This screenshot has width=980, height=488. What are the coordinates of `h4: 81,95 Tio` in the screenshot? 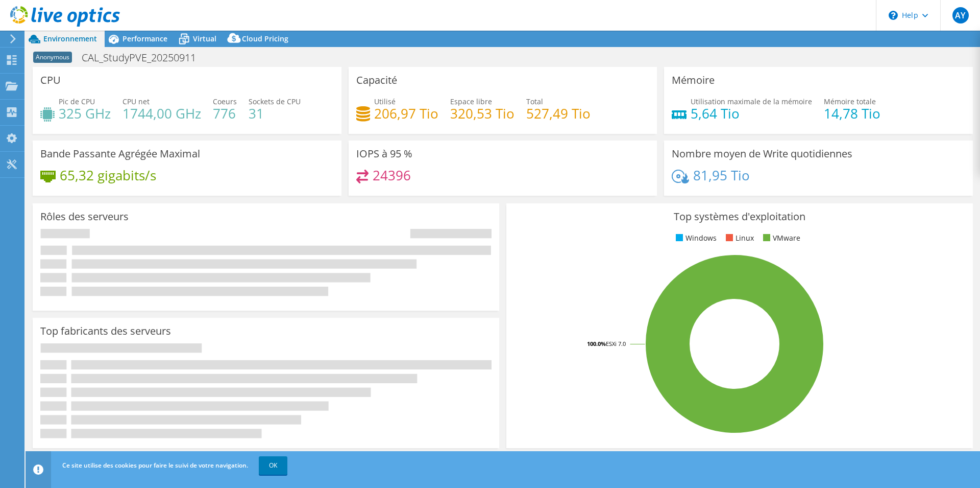 It's located at (722, 175).